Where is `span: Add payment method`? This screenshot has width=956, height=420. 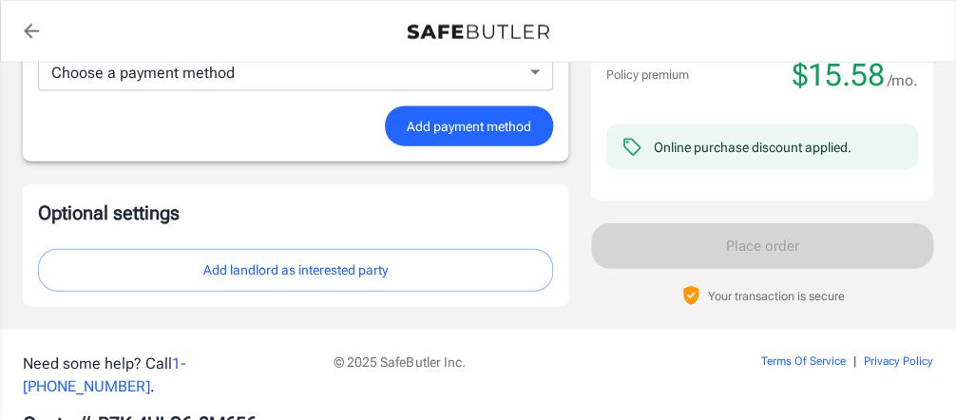 span: Add payment method is located at coordinates (469, 126).